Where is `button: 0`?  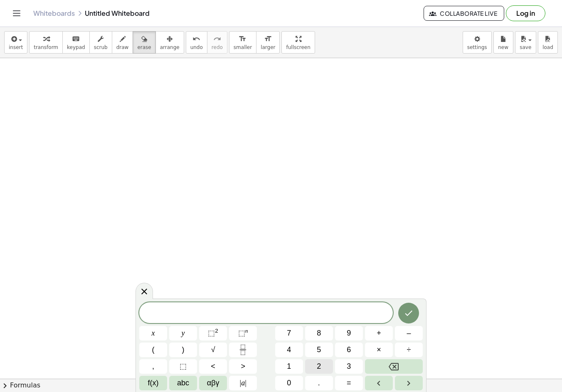
button: 0 is located at coordinates (289, 383).